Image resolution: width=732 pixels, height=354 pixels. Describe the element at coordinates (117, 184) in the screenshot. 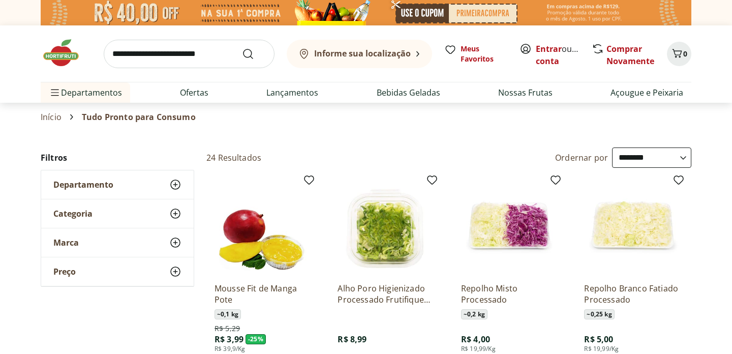

I see `button: Departamento` at that location.